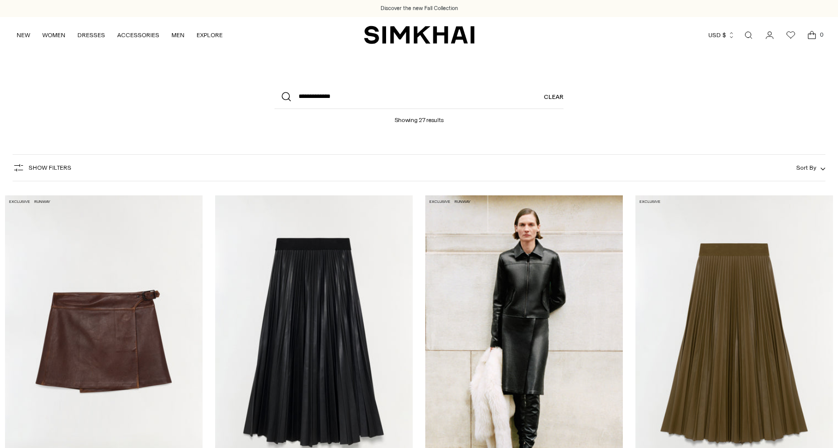 Image resolution: width=838 pixels, height=448 pixels. Describe the element at coordinates (812, 35) in the screenshot. I see `a: Open cart modal` at that location.